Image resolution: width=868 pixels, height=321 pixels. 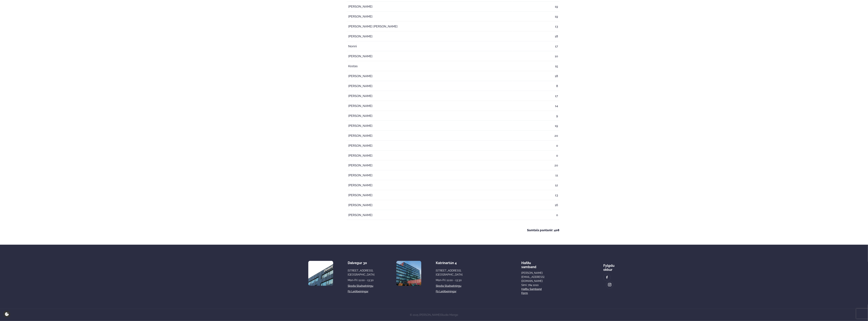 I want to click on div: Katrínartún 4, so click(x=449, y=263).